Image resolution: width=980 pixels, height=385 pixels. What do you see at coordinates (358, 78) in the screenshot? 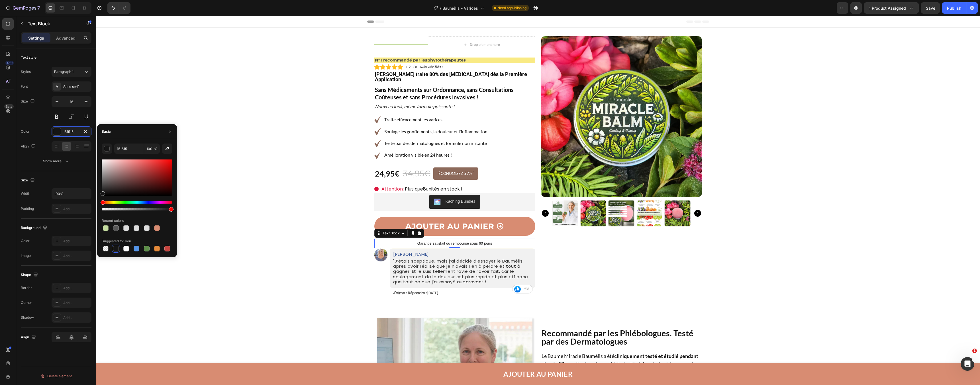
I see `p: Sans Médicaments sur Ordonnance, sans Consultations Coûteuses et sans Procédures invasives !` at bounding box center [358, 78].